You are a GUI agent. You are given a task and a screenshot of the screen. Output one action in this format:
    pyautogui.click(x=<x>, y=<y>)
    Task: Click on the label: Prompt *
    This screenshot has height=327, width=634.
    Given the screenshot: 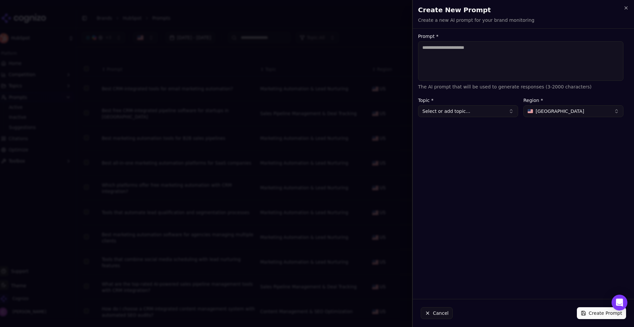 What is the action you would take?
    pyautogui.click(x=521, y=36)
    